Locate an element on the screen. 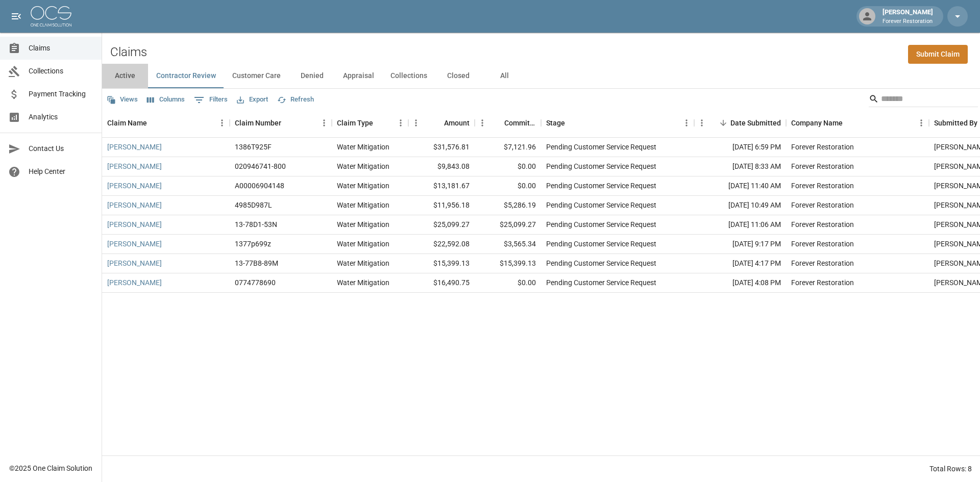  button: Appraisal is located at coordinates (358, 76).